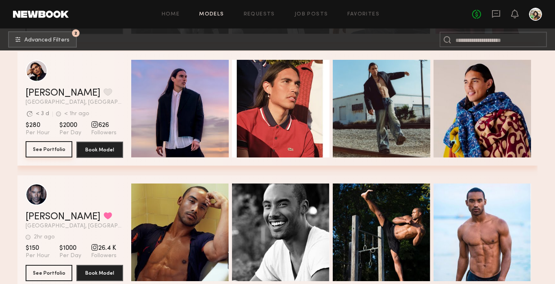 Image resolution: width=555 pixels, height=284 pixels. I want to click on button: 2Advanced Filters, so click(42, 39).